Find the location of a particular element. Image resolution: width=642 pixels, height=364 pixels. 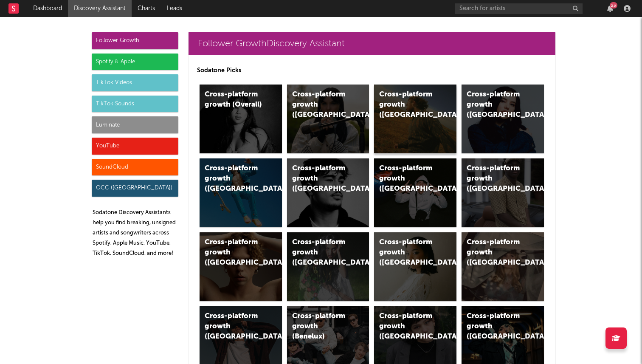

p: Sodatone Picks is located at coordinates (372, 70).